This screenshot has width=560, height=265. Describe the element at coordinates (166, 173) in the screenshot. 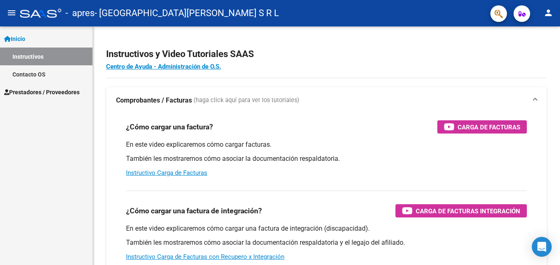

I see `a: Instructivo Carga de Facturas` at that location.